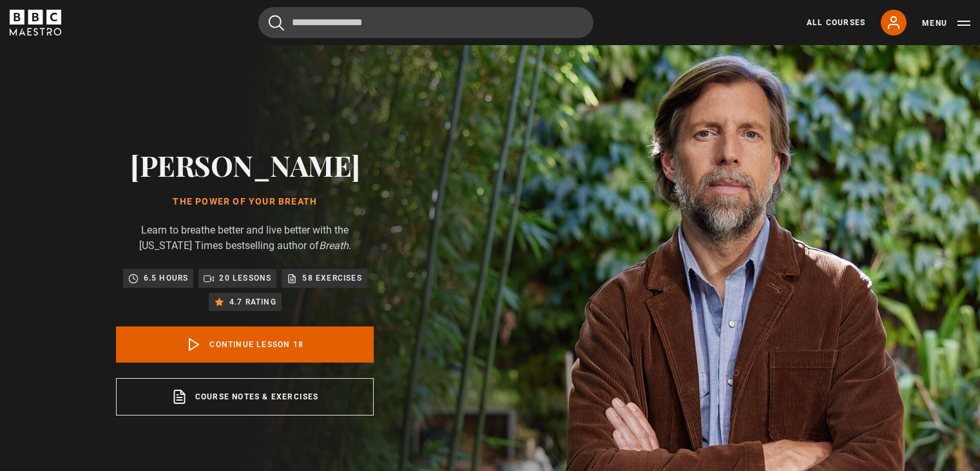 The height and width of the screenshot is (471, 980). What do you see at coordinates (166, 278) in the screenshot?
I see `p: 6.5 hours` at bounding box center [166, 278].